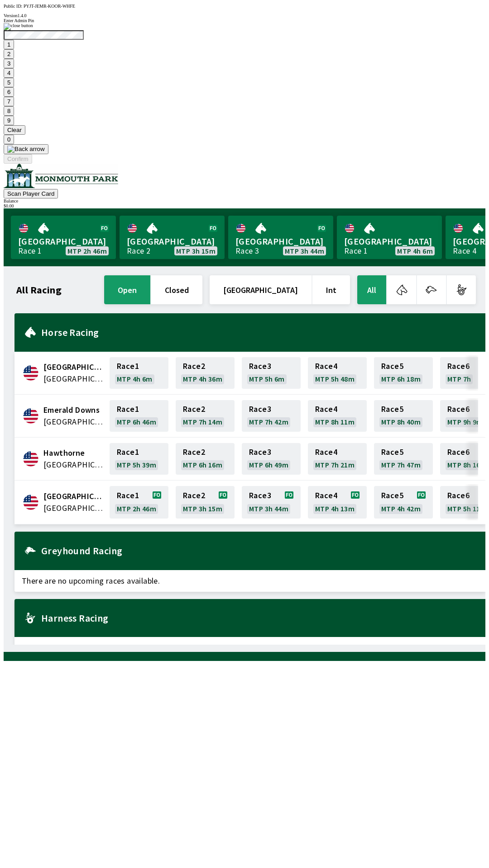 The width and height of the screenshot is (489, 868). I want to click on a: Race3MTP 3h 44m, so click(271, 503).